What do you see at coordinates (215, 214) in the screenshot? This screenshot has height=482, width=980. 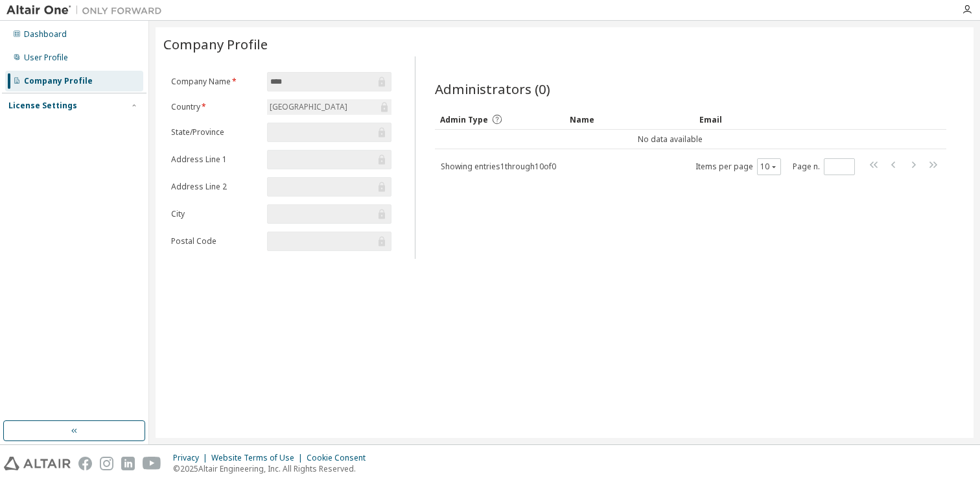 I see `label: City` at bounding box center [215, 214].